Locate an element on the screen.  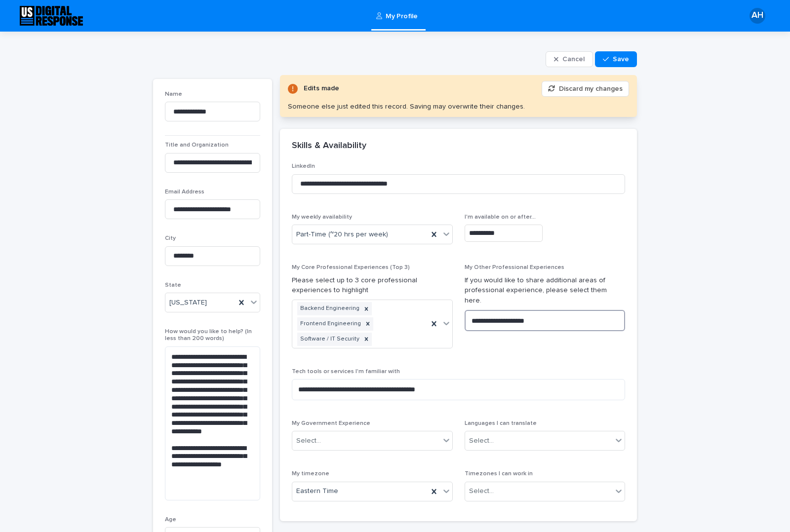
h2: Skills & Availability is located at coordinates (329, 147).